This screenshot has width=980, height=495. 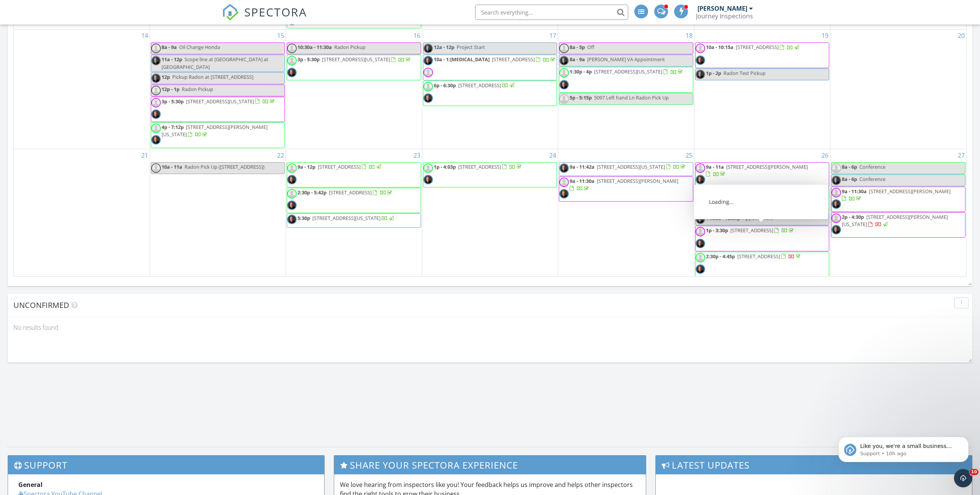 What do you see at coordinates (166, 465) in the screenshot?
I see `h3: Support` at bounding box center [166, 465].